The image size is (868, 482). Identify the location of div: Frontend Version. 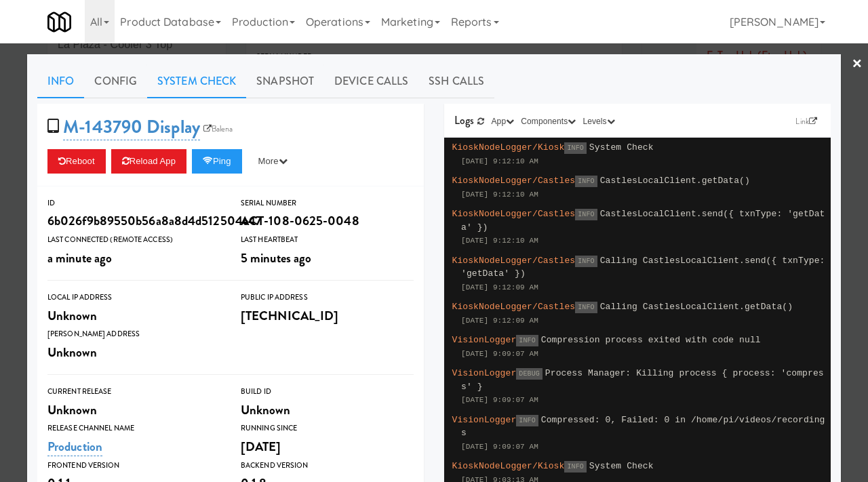
(133, 466).